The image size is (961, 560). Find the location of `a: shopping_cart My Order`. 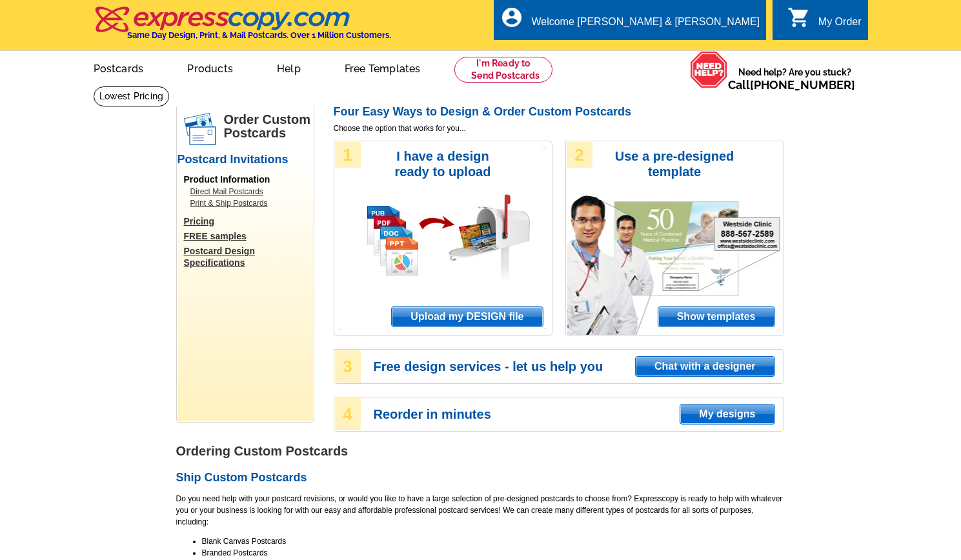

a: shopping_cart My Order is located at coordinates (824, 22).